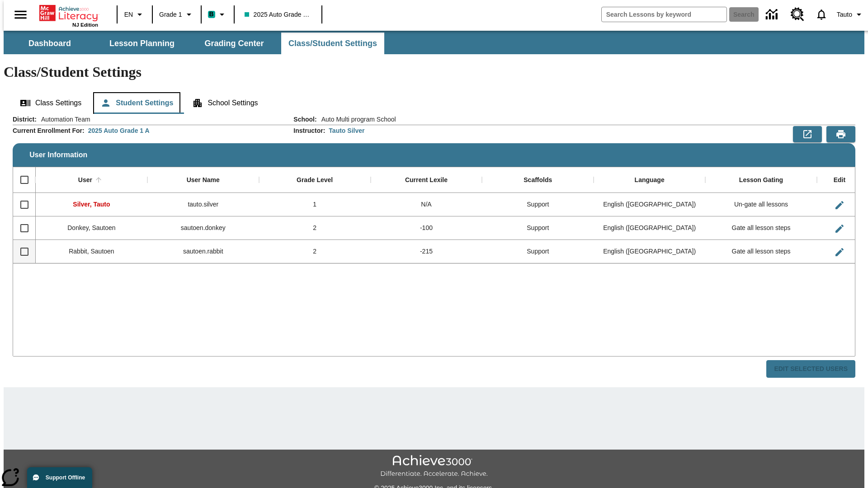 Image resolution: width=868 pixels, height=488 pixels. I want to click on button: Grade: Grade 1, Select a grade, so click(177, 15).